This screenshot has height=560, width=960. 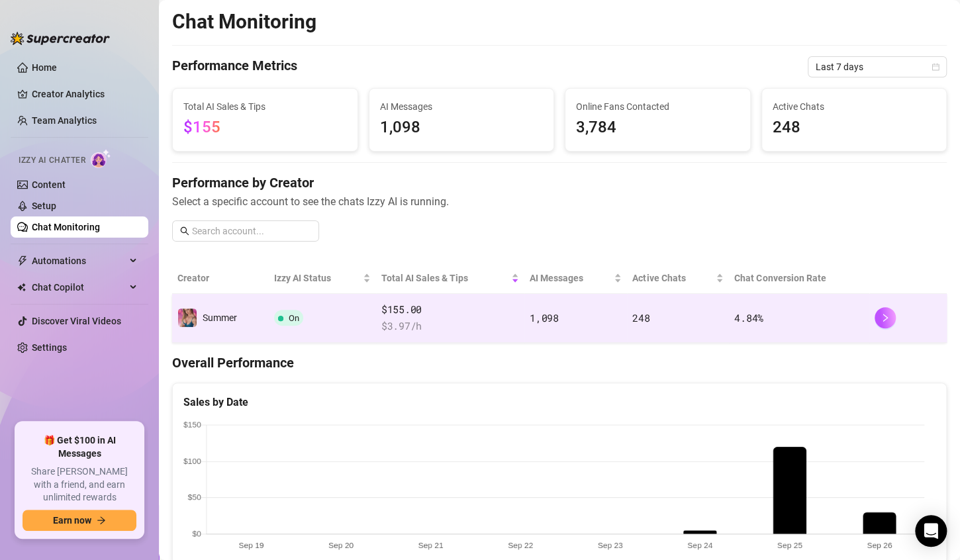 I want to click on div: Sales by Date, so click(x=559, y=402).